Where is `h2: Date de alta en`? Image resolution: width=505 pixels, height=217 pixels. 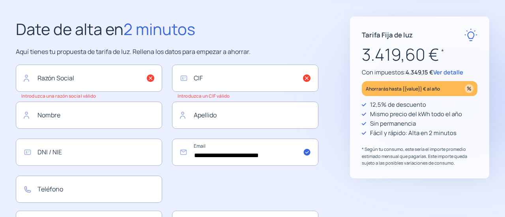 h2: Date de alta en is located at coordinates (167, 29).